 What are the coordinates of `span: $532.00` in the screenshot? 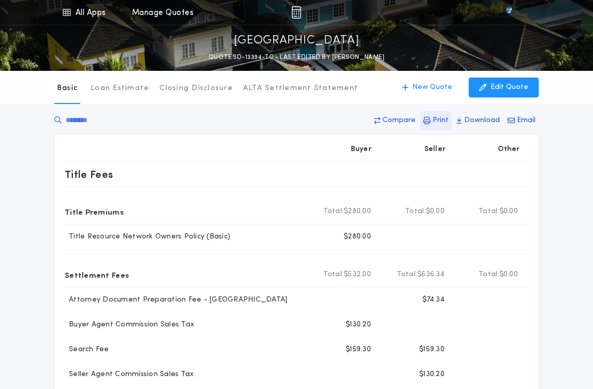 It's located at (357, 275).